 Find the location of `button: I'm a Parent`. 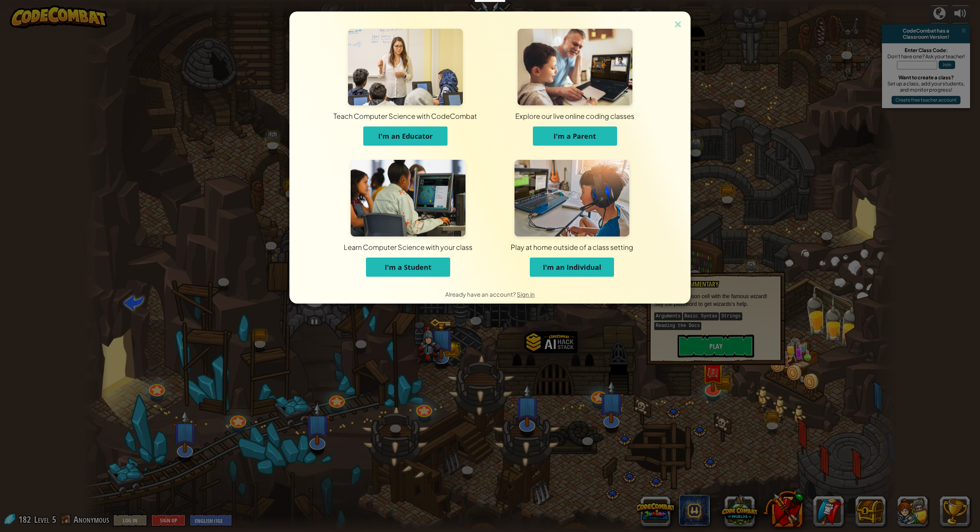

button: I'm a Parent is located at coordinates (575, 136).